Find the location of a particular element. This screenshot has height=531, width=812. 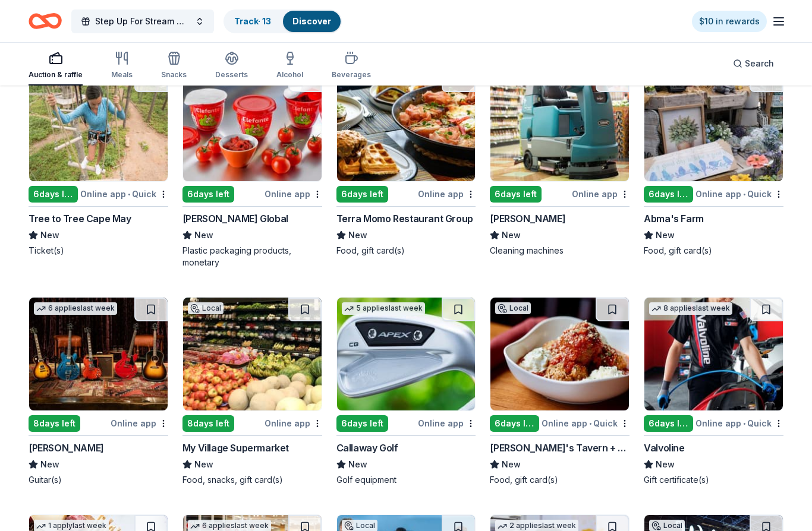

img: Image for Callaway Golf is located at coordinates (406, 354).